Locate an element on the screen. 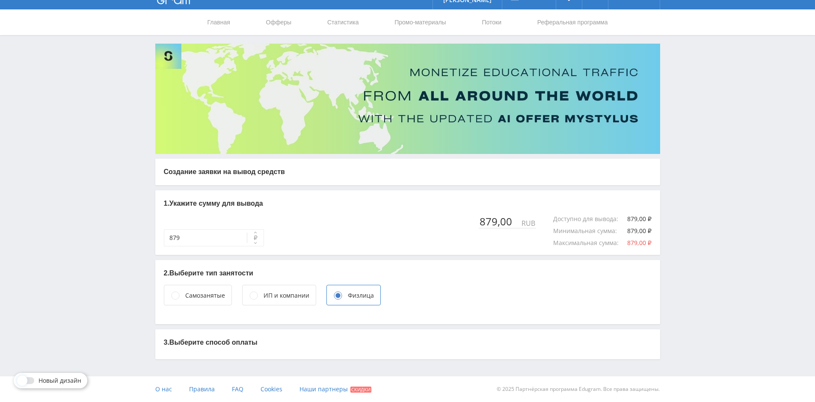 The width and height of the screenshot is (815, 402). span: 879,00 ₽ is located at coordinates (639, 242).